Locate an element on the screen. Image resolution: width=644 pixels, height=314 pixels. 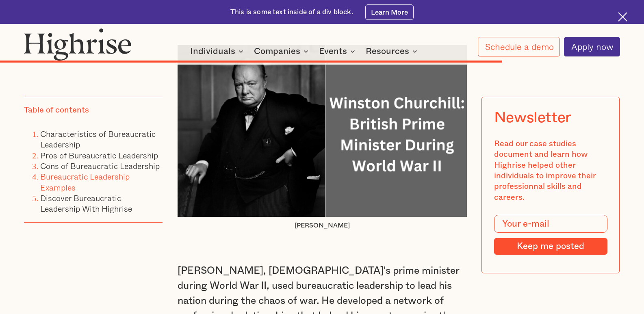
a: Discover Bureaucratic Leadership With Highrise is located at coordinates (86, 203).